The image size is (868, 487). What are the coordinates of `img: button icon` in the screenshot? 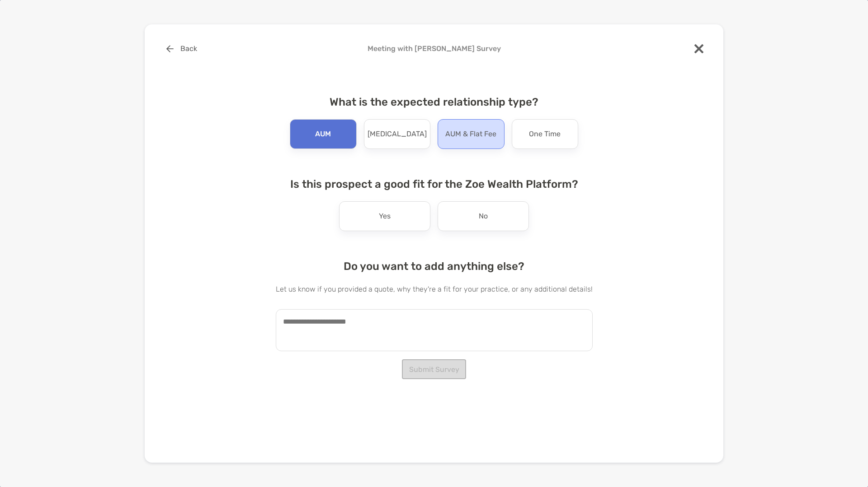 It's located at (170, 49).